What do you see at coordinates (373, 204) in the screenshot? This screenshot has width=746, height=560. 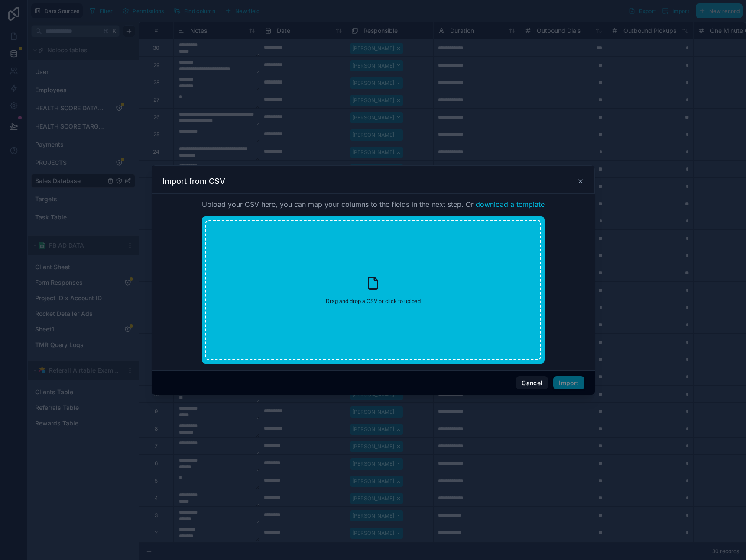 I see `span: Upload your CSV here, you can map your columns to the fields in the next step. Or` at bounding box center [373, 204].